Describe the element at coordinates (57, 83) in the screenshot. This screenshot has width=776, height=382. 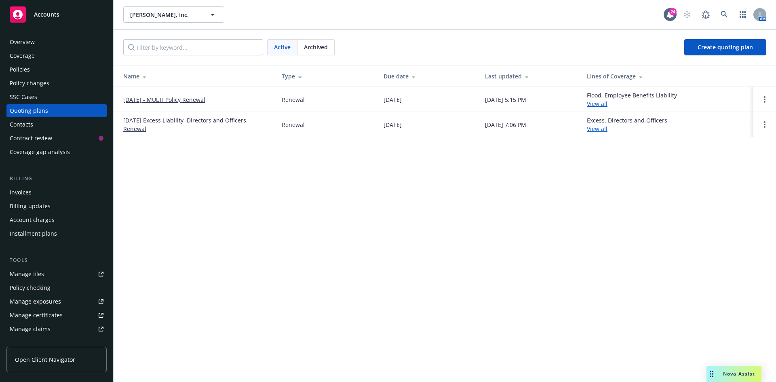
I see `a: Policy changes` at that location.